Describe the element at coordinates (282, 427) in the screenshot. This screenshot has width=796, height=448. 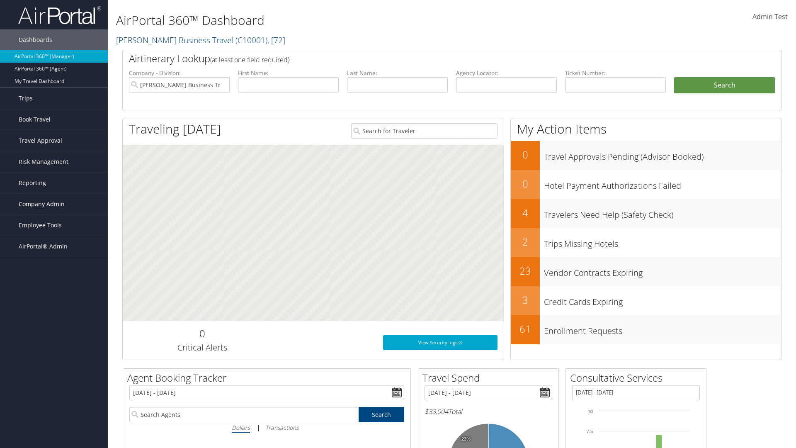
I see `i: Transactions` at that location.